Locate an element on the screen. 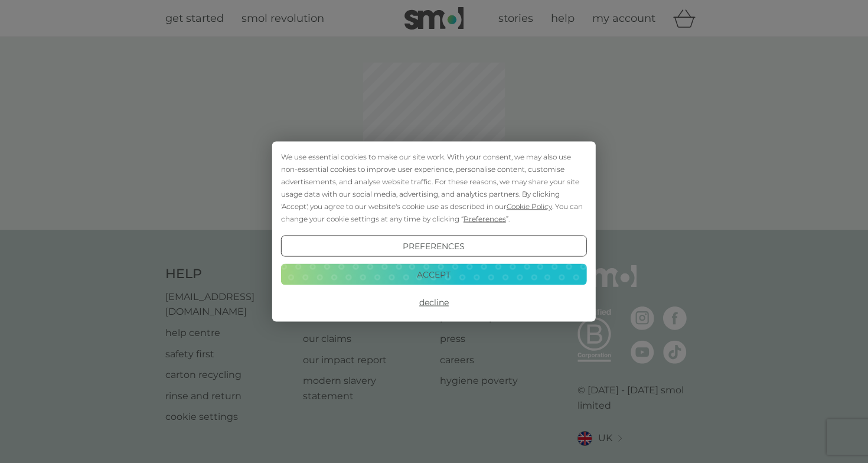 Image resolution: width=868 pixels, height=463 pixels. button: Preferences is located at coordinates (434, 246).